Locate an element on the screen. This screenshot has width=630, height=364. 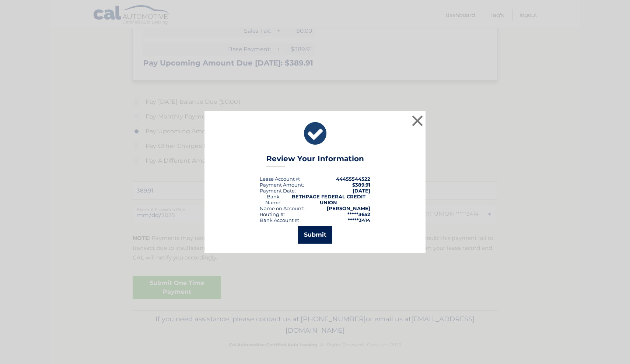
span: $389.91 is located at coordinates (361, 185).